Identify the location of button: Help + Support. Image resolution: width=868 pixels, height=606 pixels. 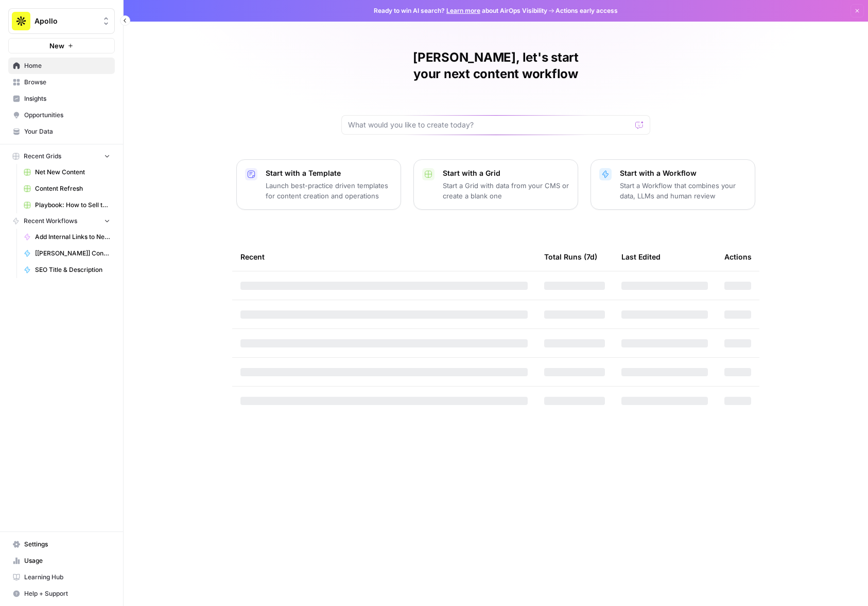
(61, 594).